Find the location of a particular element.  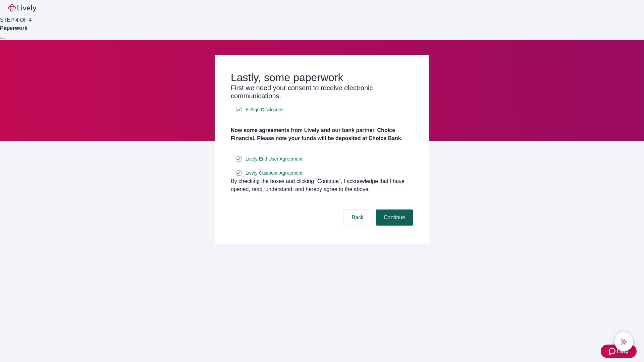

svg: Zendesk support icon is located at coordinates (613, 351).